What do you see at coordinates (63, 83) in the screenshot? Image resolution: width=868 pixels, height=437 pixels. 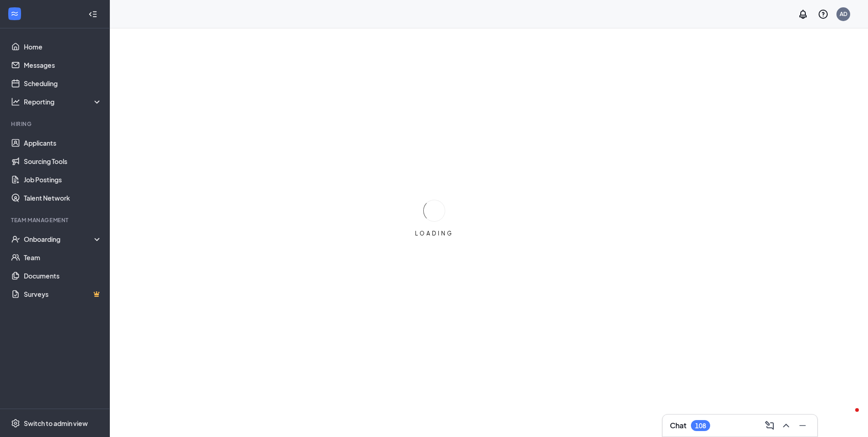 I see `a: Scheduling` at bounding box center [63, 83].